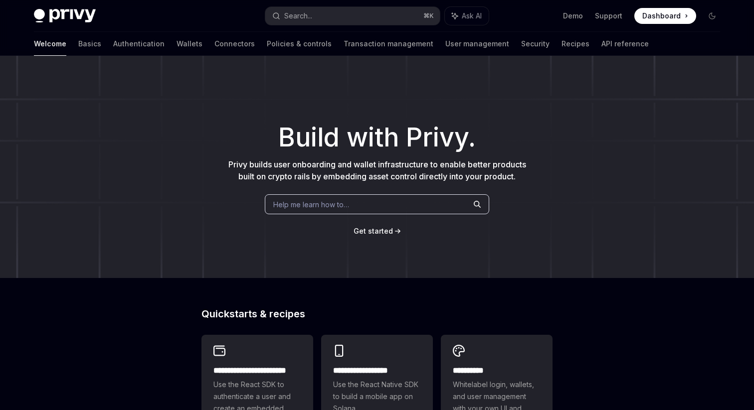  I want to click on a: Wallets, so click(189, 44).